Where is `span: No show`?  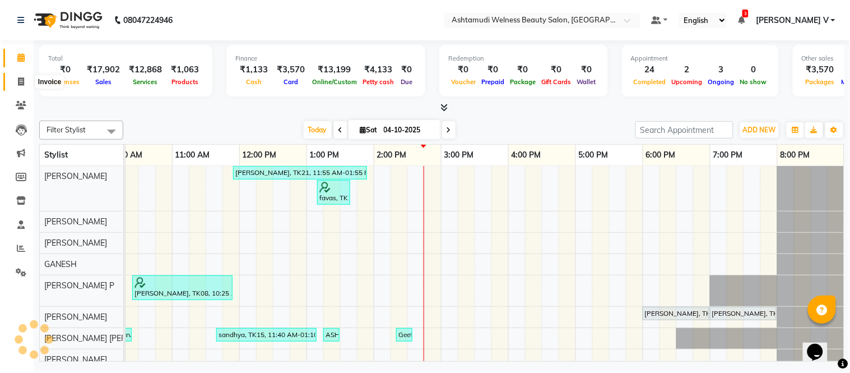 span: No show is located at coordinates (754, 82).